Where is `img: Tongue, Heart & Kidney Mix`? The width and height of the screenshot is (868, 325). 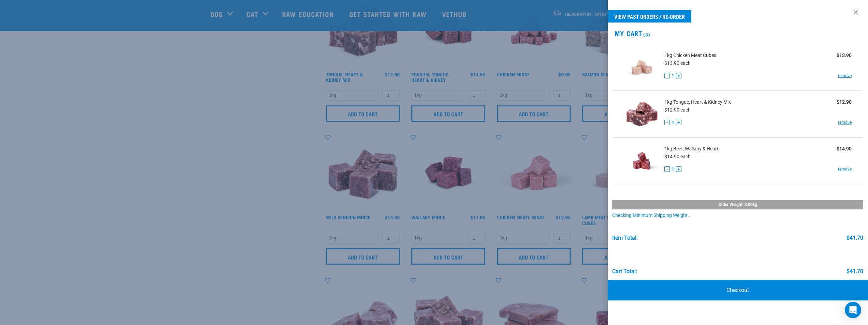
img: Tongue, Heart & Kidney Mix is located at coordinates (642, 114).